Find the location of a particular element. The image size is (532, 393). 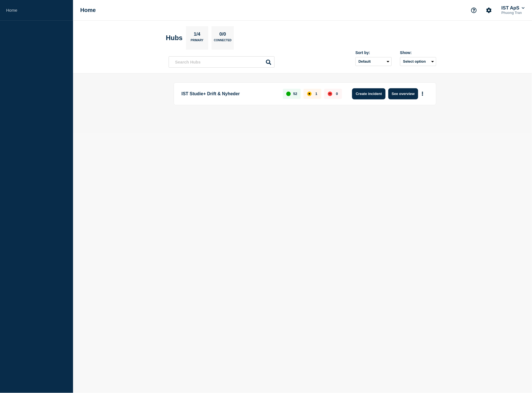

button: See overview is located at coordinates (403, 94).